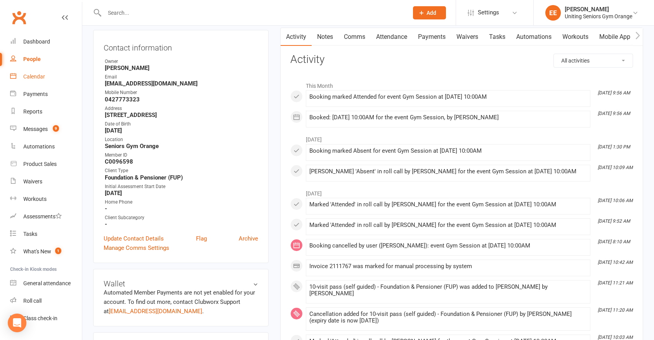  Describe the element at coordinates (40, 318) in the screenshot. I see `div: Class check-in` at that location.